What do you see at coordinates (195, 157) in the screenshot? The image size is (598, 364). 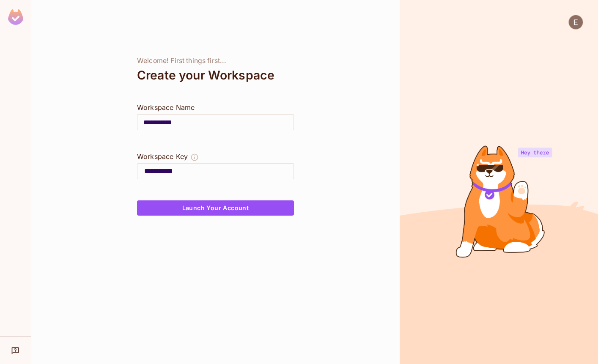 I see `button: The Workspace Key is unique, and serves as the identifier of your workspace.` at bounding box center [195, 157].